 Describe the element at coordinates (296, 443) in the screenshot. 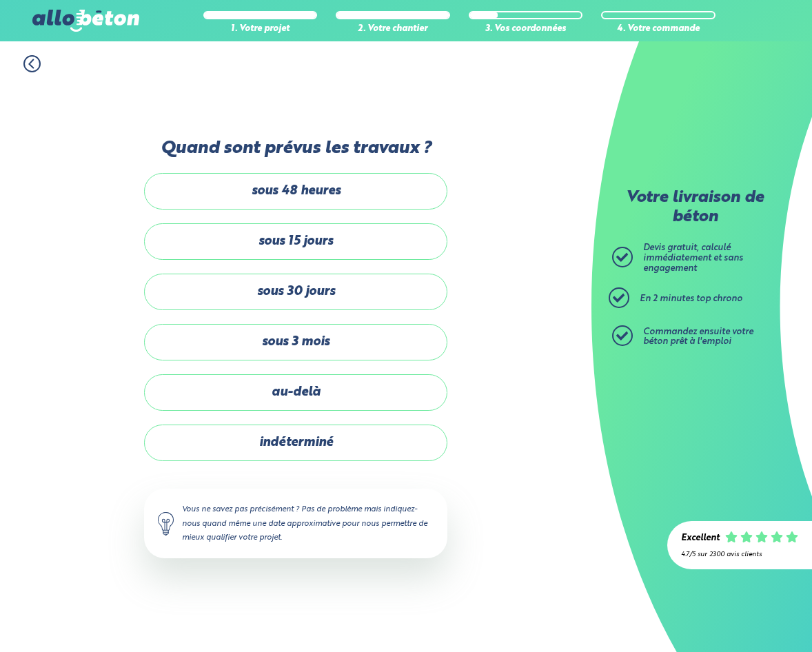

I see `label: indéterminé` at that location.